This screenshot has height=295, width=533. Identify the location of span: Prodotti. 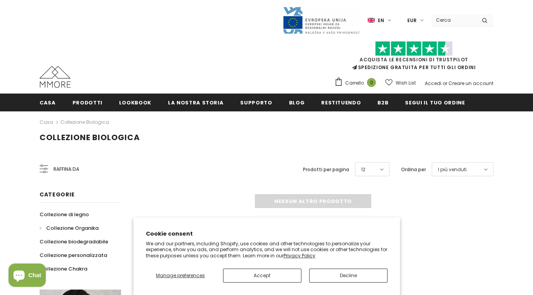
(87, 102).